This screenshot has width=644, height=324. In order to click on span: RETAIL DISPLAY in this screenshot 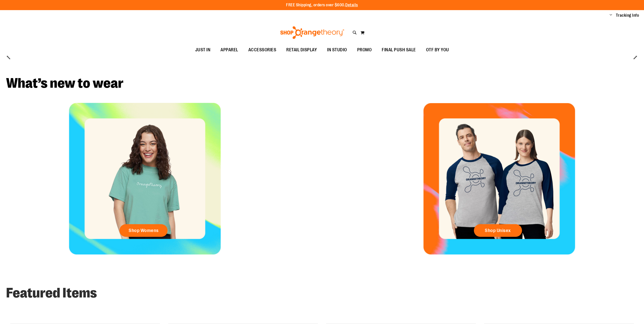, I will do `click(301, 50)`.